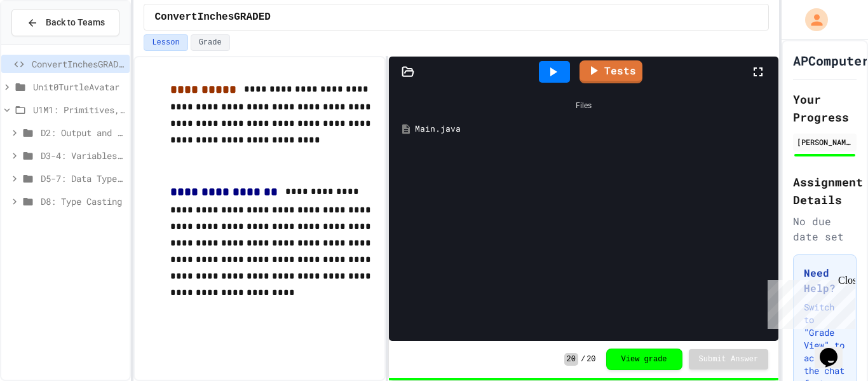 This screenshot has height=381, width=868. What do you see at coordinates (825, 281) in the screenshot?
I see `h3: Need Help?` at bounding box center [825, 281].